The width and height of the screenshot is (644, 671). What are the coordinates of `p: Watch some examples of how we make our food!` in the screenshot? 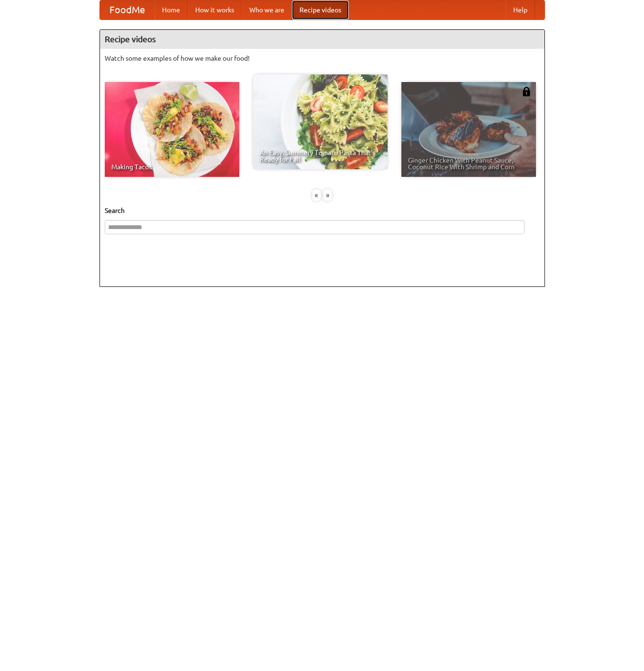 It's located at (322, 58).